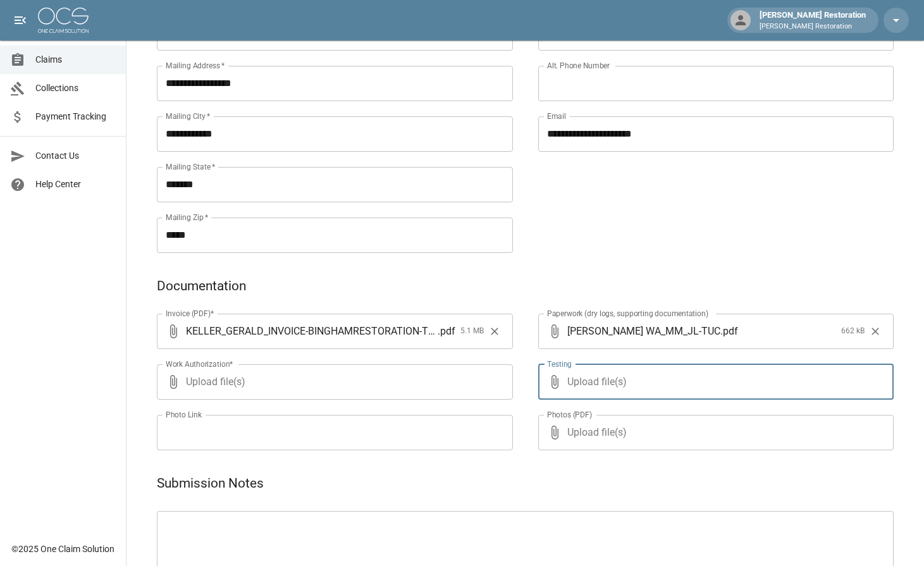  Describe the element at coordinates (63, 20) in the screenshot. I see `img: ocs-logo-white-transparent.png` at that location.